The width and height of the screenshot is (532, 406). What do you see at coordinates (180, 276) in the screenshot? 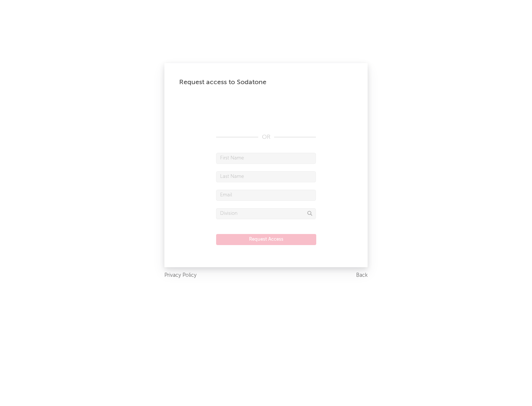
I see `a: Privacy Policy` at bounding box center [180, 276].